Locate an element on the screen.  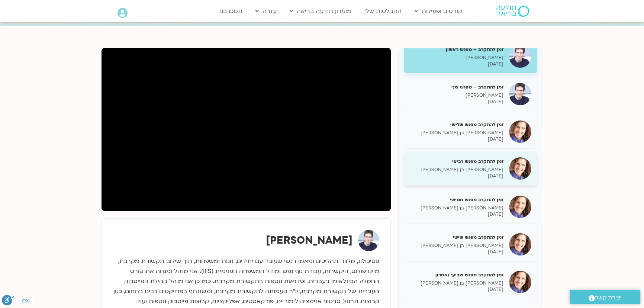
h5: זמן להתקרב – מפגש ראשון is located at coordinates (456, 50).